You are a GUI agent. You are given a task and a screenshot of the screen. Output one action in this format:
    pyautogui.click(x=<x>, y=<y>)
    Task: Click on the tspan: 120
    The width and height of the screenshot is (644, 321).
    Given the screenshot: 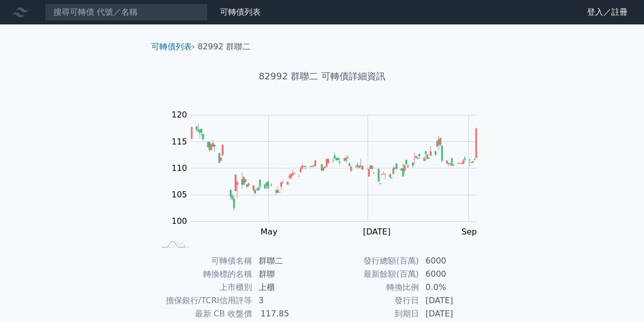 What is the action you would take?
    pyautogui.click(x=179, y=115)
    